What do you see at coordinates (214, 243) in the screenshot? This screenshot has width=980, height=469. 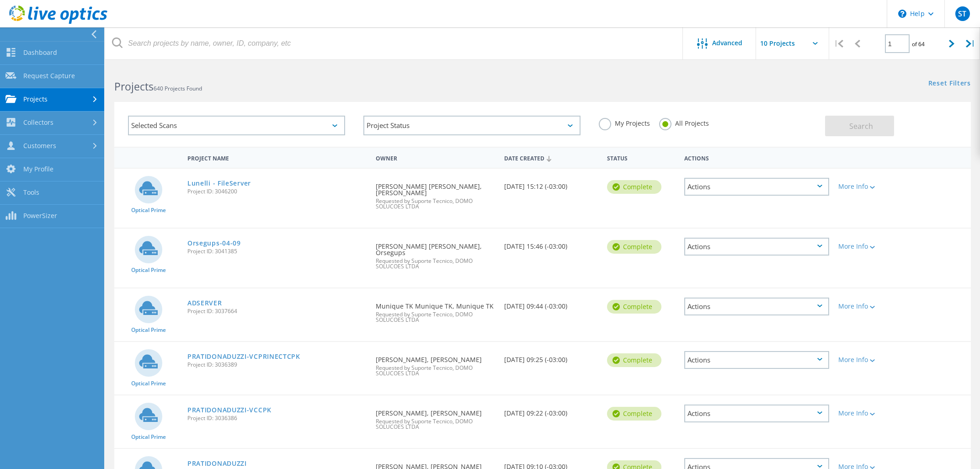 I see `a: Orsegups-04-09` at bounding box center [214, 243].